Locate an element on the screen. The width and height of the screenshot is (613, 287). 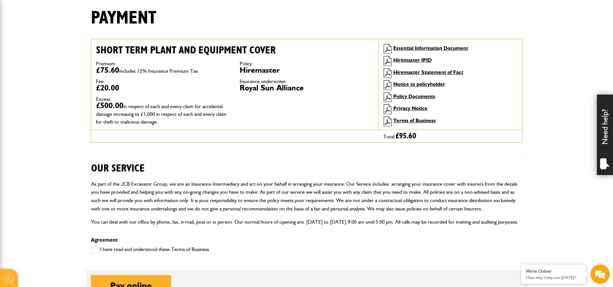
dt: Insurance underwriter: is located at coordinates (307, 82).